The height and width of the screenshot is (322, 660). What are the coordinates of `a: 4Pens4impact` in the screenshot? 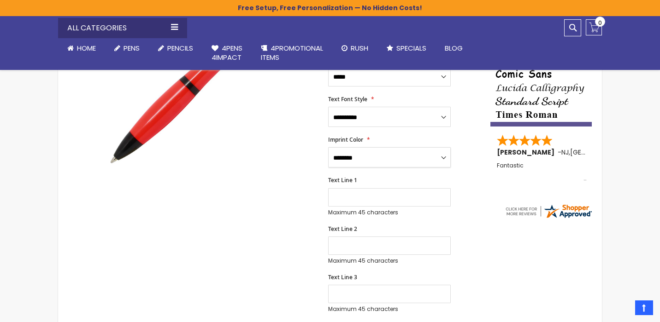 It's located at (227, 53).